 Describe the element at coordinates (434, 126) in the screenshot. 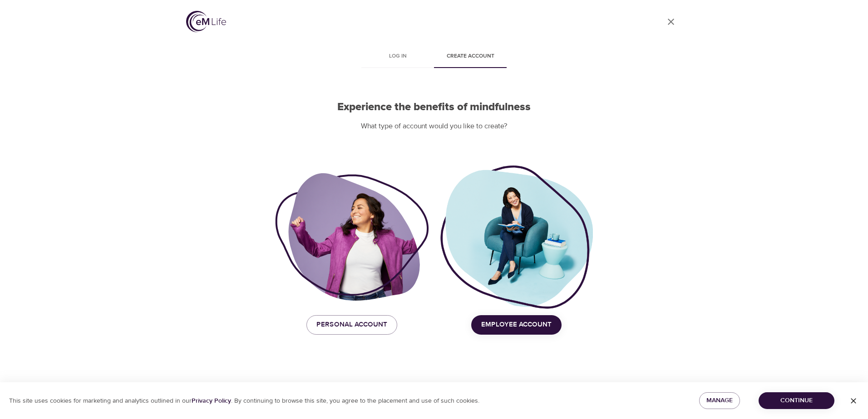

I see `p: What type of account would you like to create?` at that location.